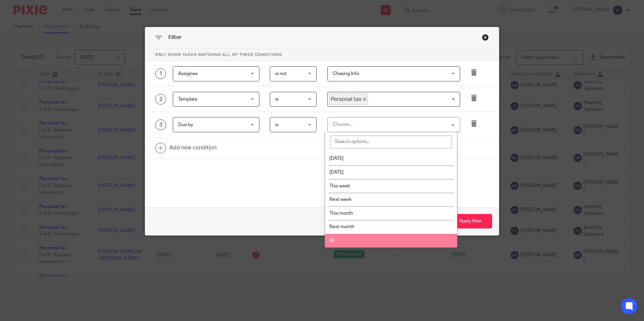 This screenshot has height=321, width=644. What do you see at coordinates (391, 142) in the screenshot?
I see `input: Search options...` at bounding box center [391, 142].